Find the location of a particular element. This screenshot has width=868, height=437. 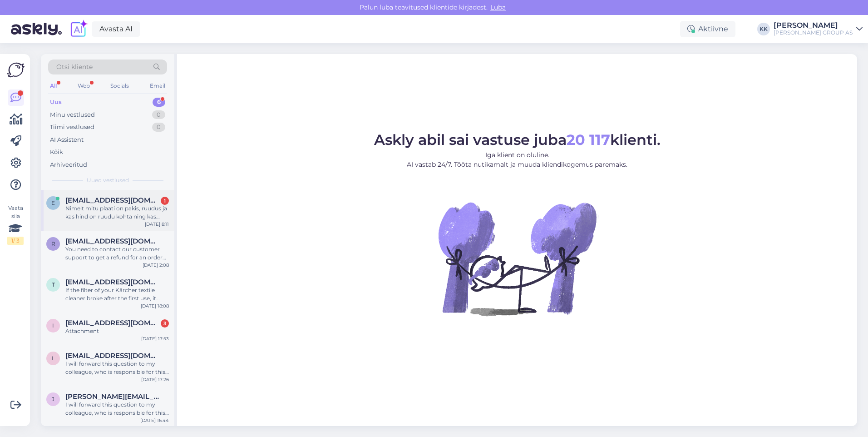

div: Minu vestlused is located at coordinates (72, 115).